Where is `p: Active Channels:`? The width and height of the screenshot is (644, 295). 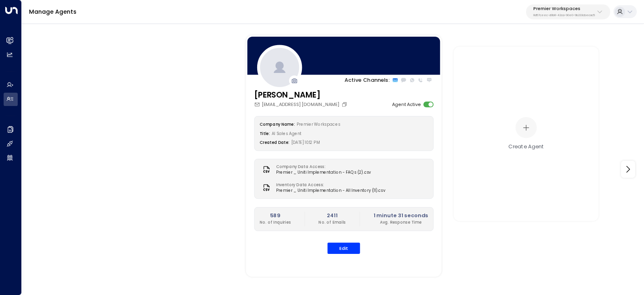
p: Active Channels: is located at coordinates (367, 80).